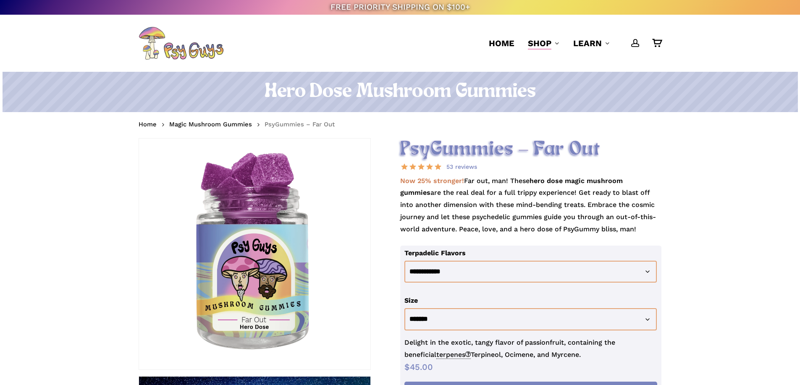 The width and height of the screenshot is (800, 385). What do you see at coordinates (544, 43) in the screenshot?
I see `a: Shop` at bounding box center [544, 43].